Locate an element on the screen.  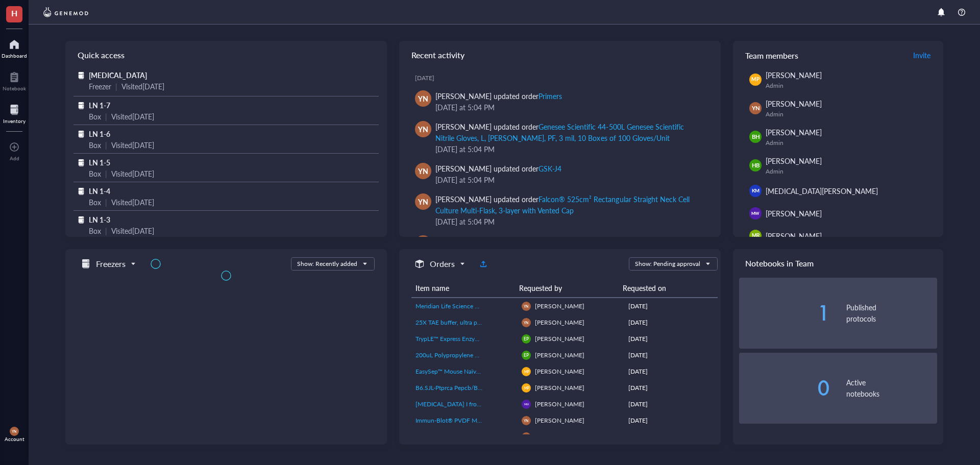
div: Notebooks in Team is located at coordinates (838, 263).